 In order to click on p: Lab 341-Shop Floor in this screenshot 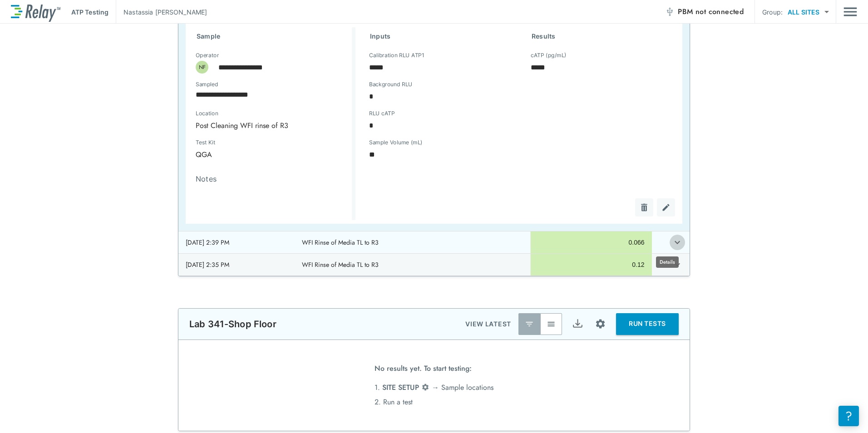, I will do `click(233, 324)`.